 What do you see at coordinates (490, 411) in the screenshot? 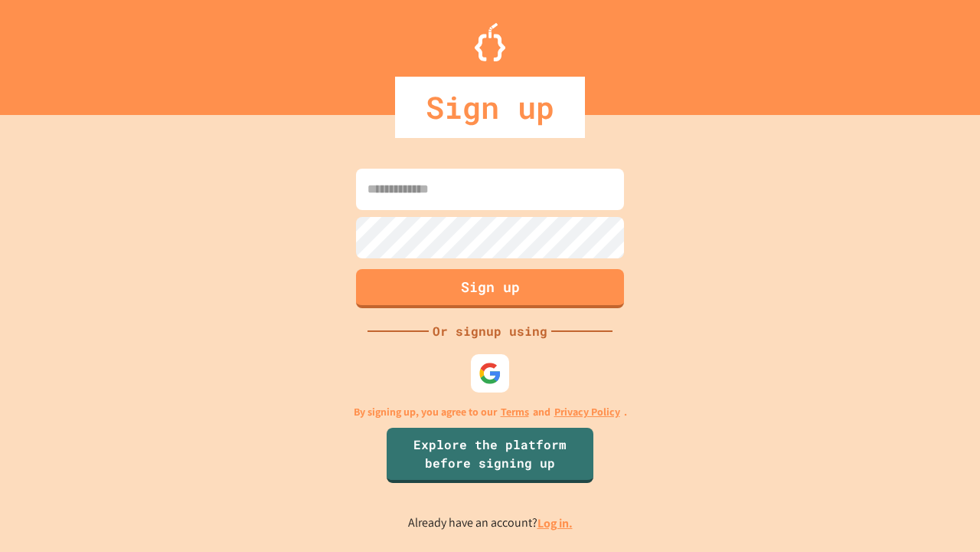
I see `p: By signing up, you agree to our and .` at bounding box center [490, 411].